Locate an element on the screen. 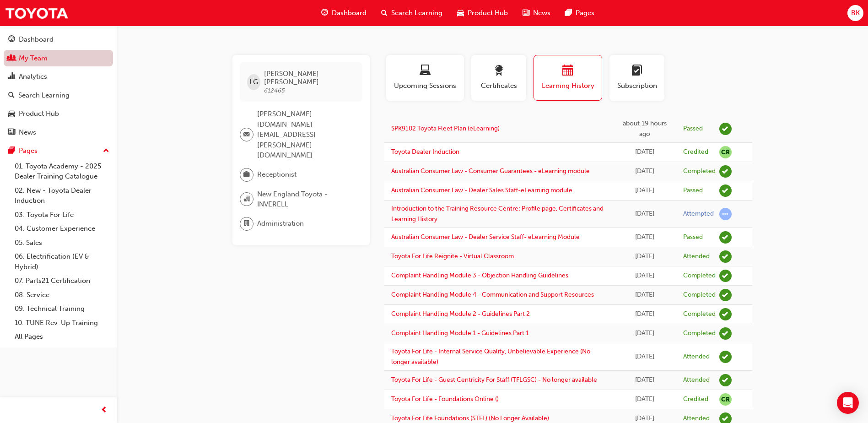 Image resolution: width=868 pixels, height=423 pixels. button: Learning History is located at coordinates (568, 78).